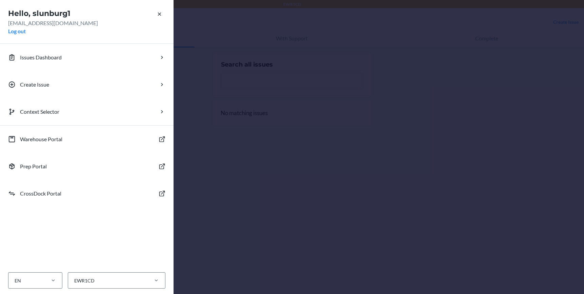 The height and width of the screenshot is (294, 584). What do you see at coordinates (33, 166) in the screenshot?
I see `p: Prep Portal` at bounding box center [33, 166].